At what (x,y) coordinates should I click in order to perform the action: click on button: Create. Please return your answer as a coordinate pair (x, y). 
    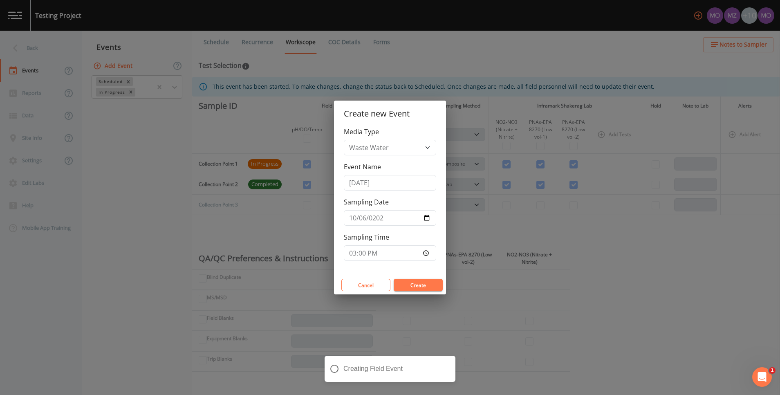
    Looking at the image, I should click on (418, 285).